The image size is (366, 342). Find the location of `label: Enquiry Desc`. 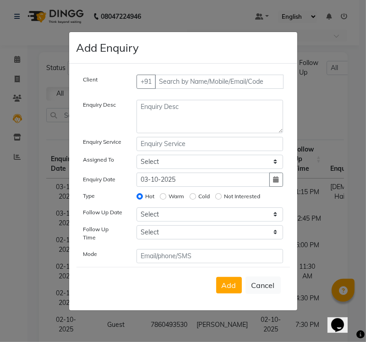

label: Enquiry Desc is located at coordinates (100, 105).